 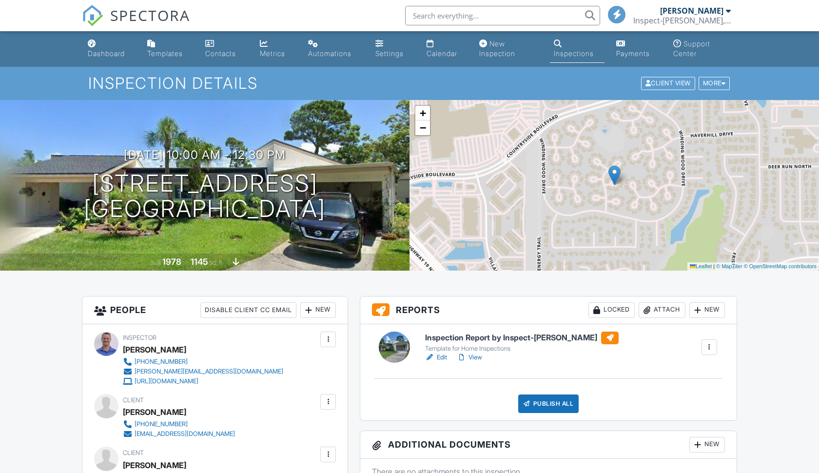 What do you see at coordinates (503, 16) in the screenshot?
I see `input: Search everything...` at bounding box center [503, 16].